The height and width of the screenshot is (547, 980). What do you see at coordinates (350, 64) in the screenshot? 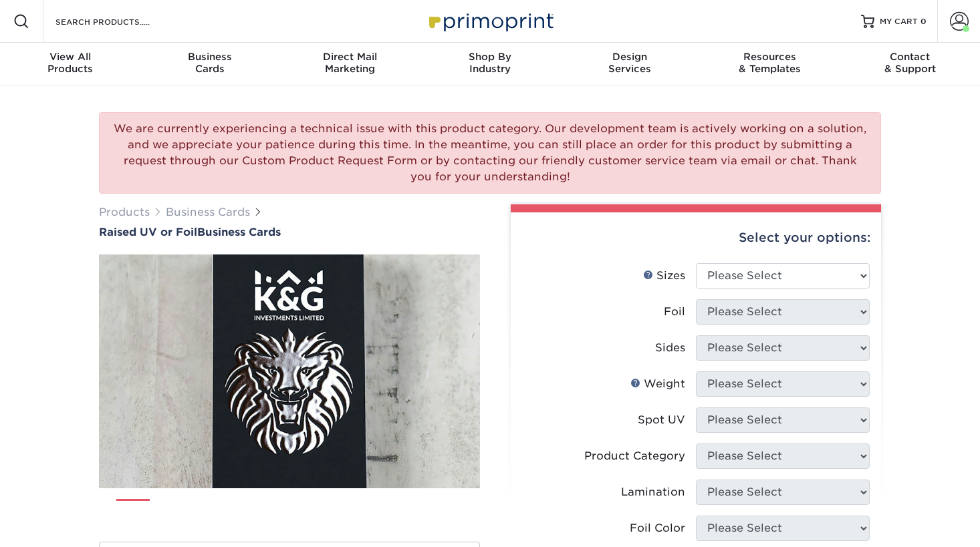
I see `a: Direct MailMarketing` at bounding box center [350, 64].